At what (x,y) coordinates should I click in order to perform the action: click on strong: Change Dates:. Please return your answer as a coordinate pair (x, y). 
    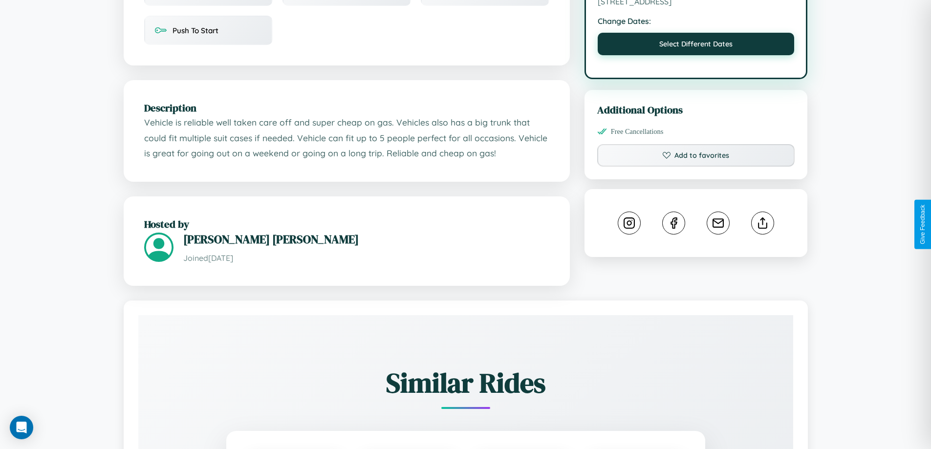
    Looking at the image, I should click on (696, 21).